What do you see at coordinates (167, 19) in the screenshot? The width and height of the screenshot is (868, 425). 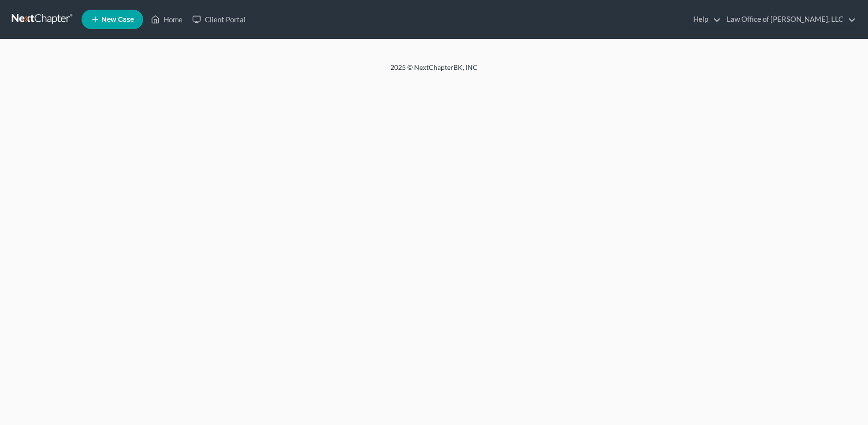 I see `a: Home` at bounding box center [167, 19].